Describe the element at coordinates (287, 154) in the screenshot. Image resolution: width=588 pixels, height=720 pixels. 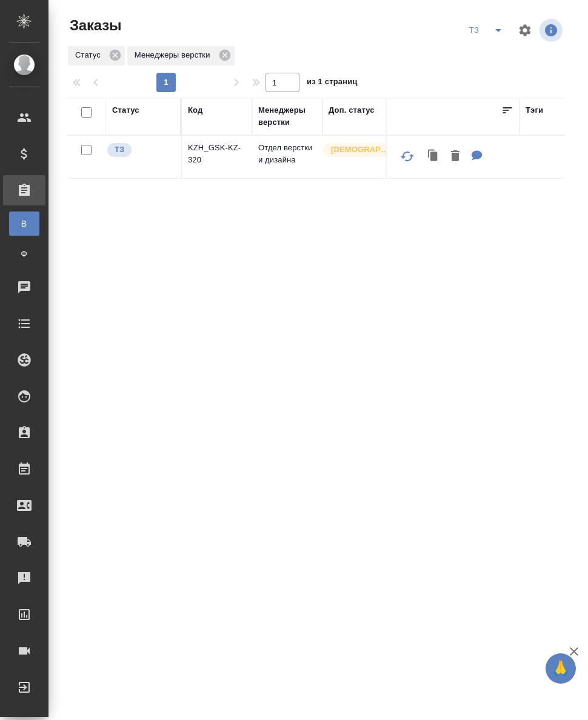
I see `p: Отдел верстки и дизайна` at that location.